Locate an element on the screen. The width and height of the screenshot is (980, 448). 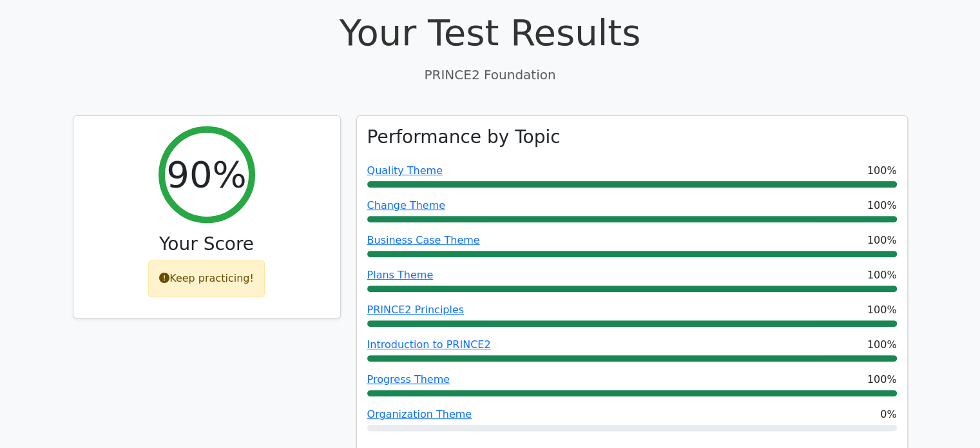
a: Change Theme is located at coordinates (407, 205).